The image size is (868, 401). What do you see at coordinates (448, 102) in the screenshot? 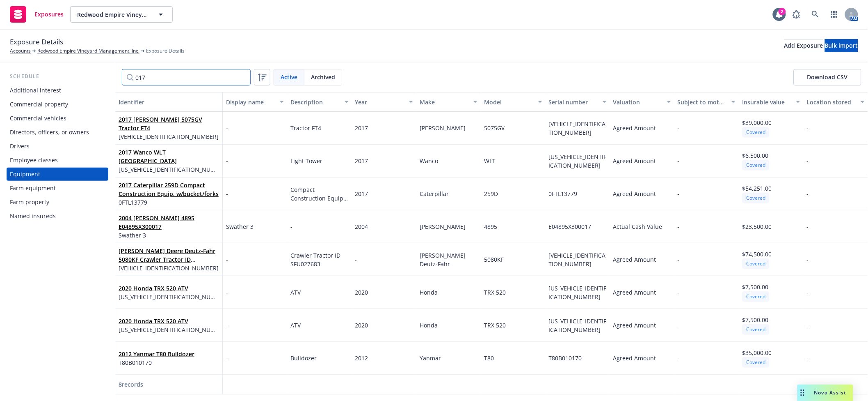
I see `button: Make` at bounding box center [448, 102].